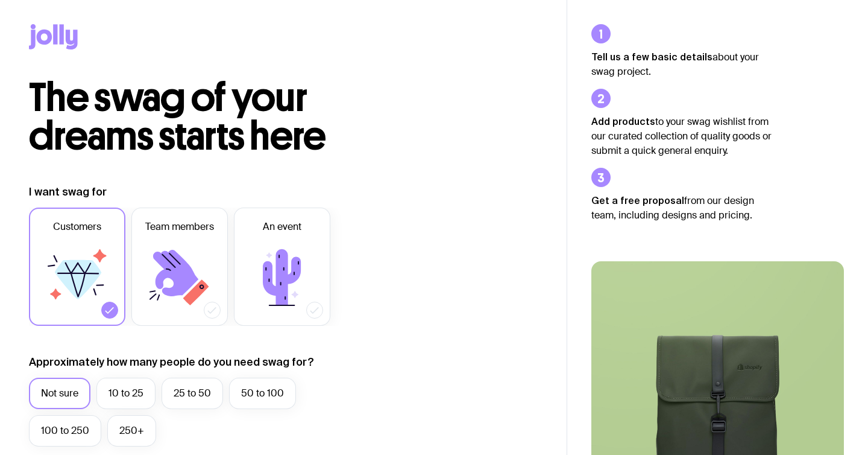  Describe the element at coordinates (652, 56) in the screenshot. I see `strong: Tell us a few basic details` at that location.